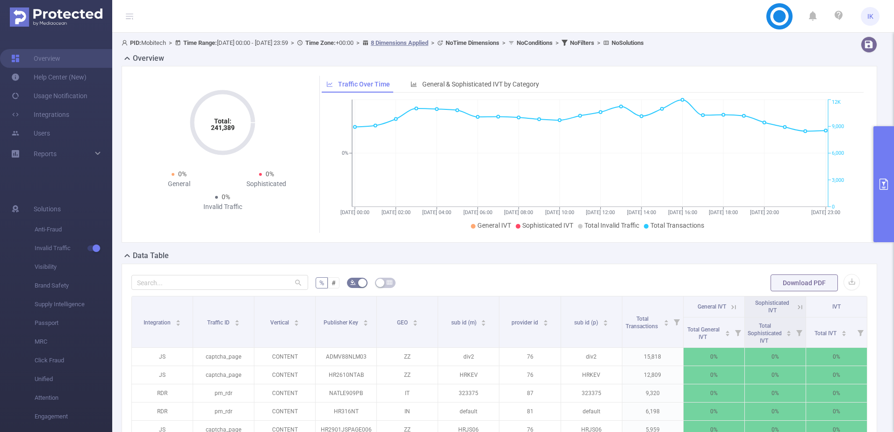 Image resolution: width=894 pixels, height=432 pixels. Describe the element at coordinates (223, 207) in the screenshot. I see `div: Invalid Traffic` at that location.